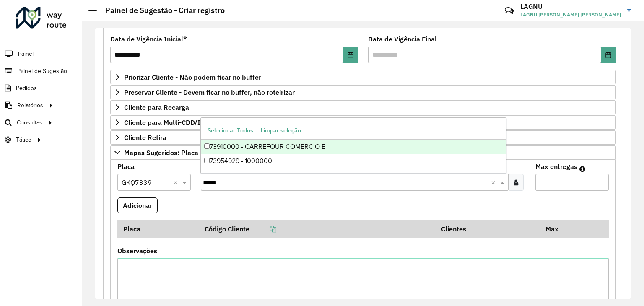 The width and height of the screenshot is (644, 306). Describe the element at coordinates (281, 130) in the screenshot. I see `button: Limpar seleção` at that location.